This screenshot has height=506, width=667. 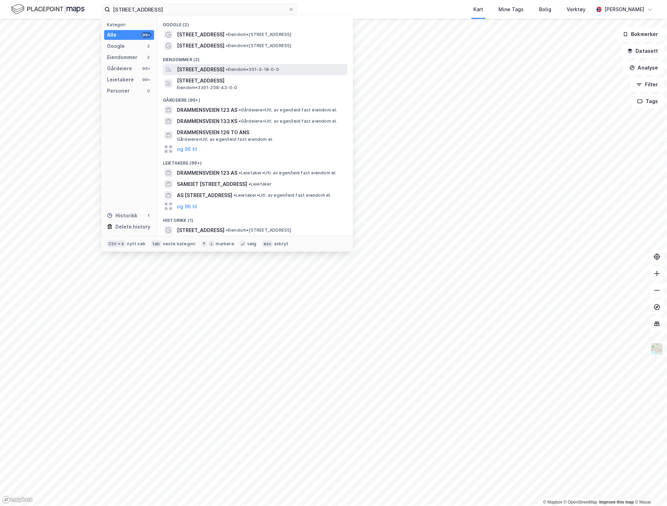 What do you see at coordinates (133, 227) in the screenshot?
I see `div: Delete history` at bounding box center [133, 227].